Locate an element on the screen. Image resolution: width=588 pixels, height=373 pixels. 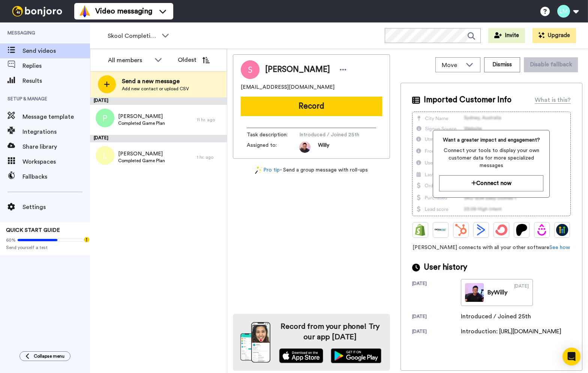
img: bj-logo-header-white.svg is located at coordinates (37, 11).